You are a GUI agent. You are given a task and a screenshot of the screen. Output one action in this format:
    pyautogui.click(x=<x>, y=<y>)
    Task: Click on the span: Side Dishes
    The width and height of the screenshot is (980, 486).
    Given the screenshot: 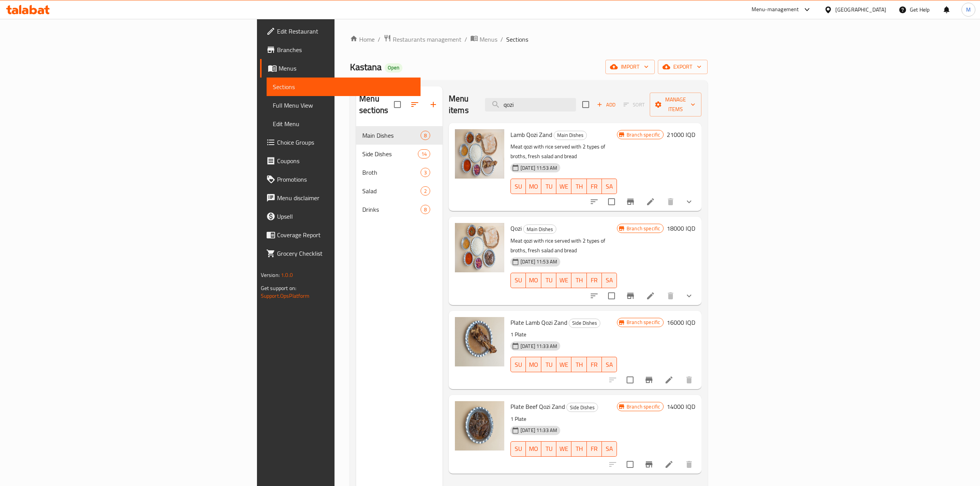 What is the action you would take?
    pyautogui.click(x=390, y=154)
    